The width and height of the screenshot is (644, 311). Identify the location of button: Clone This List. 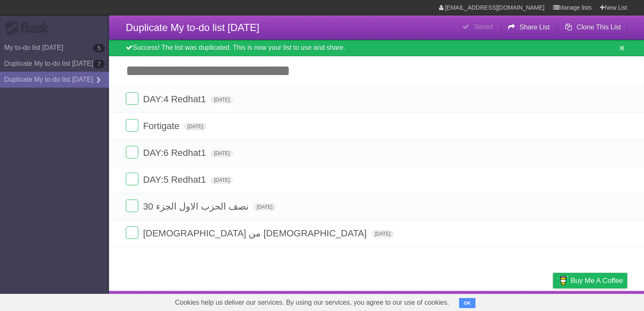
(593, 27).